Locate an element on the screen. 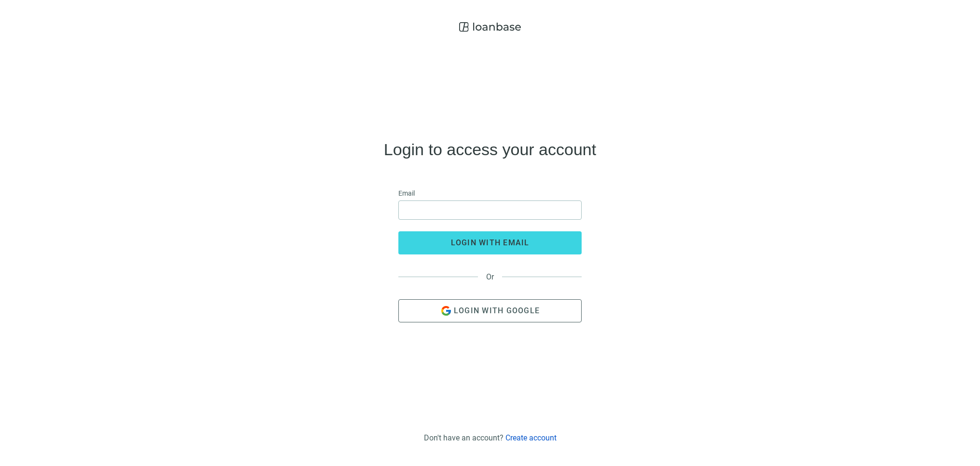 The image size is (980, 466). span: login with email is located at coordinates (490, 242).